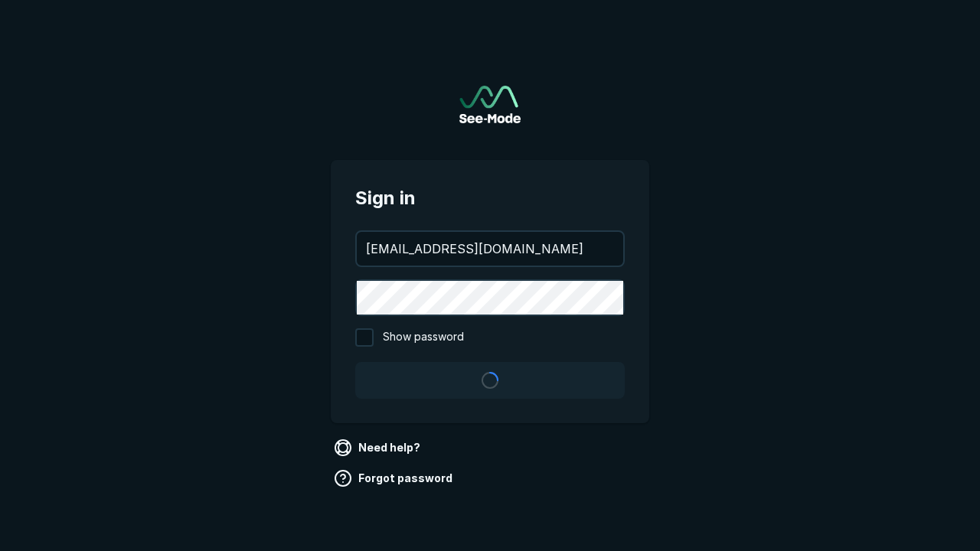 Image resolution: width=980 pixels, height=551 pixels. What do you see at coordinates (490, 104) in the screenshot?
I see `a: Go to sign in` at bounding box center [490, 104].